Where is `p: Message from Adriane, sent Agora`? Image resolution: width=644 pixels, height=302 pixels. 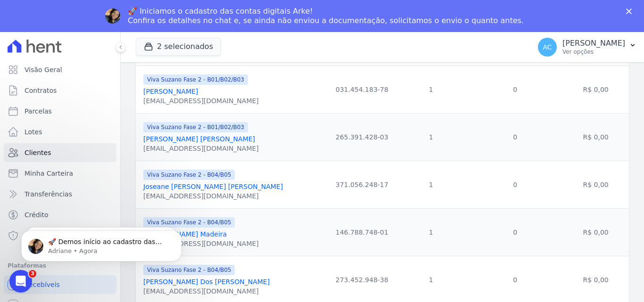 p: Message from Adriane, sent Agora is located at coordinates (102, 40).